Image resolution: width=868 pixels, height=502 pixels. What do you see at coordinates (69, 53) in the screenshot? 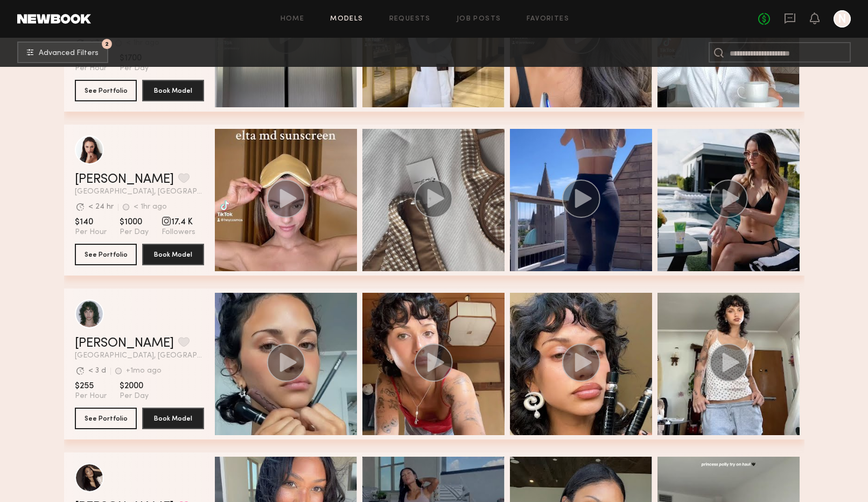
I see `span: Advanced Filters` at bounding box center [69, 53].